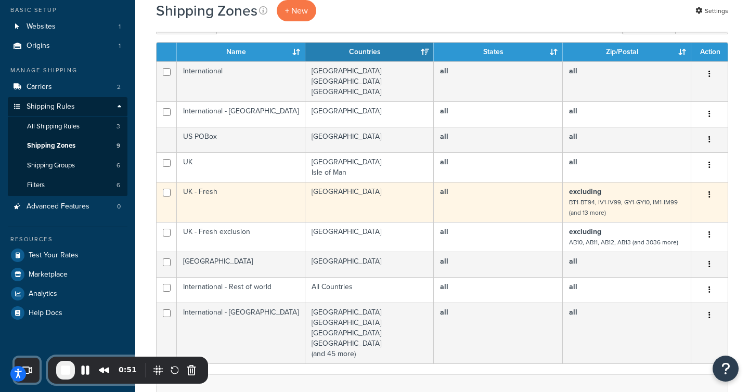  Describe the element at coordinates (624, 242) in the screenshot. I see `small: AB10, AB11, AB12, AB13 (and 3036 more)` at that location.